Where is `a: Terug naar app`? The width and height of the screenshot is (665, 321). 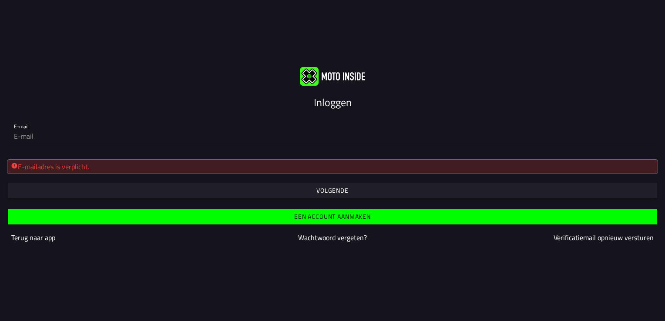
a: Terug naar app is located at coordinates (33, 238).